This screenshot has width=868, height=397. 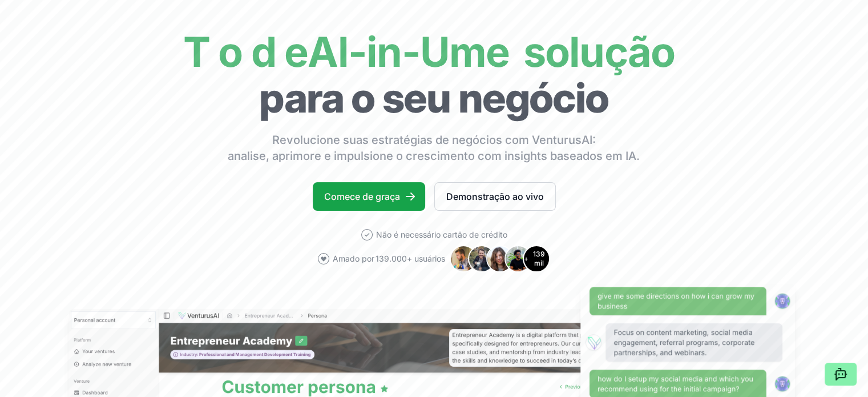 I want to click on font: Comece de graça, so click(x=362, y=196).